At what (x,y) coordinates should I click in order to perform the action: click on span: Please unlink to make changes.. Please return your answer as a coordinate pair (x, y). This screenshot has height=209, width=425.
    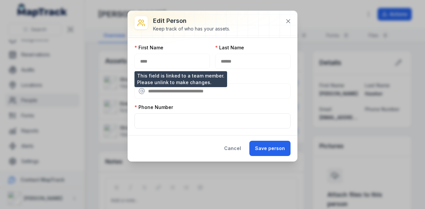
    Looking at the image, I should click on (174, 82).